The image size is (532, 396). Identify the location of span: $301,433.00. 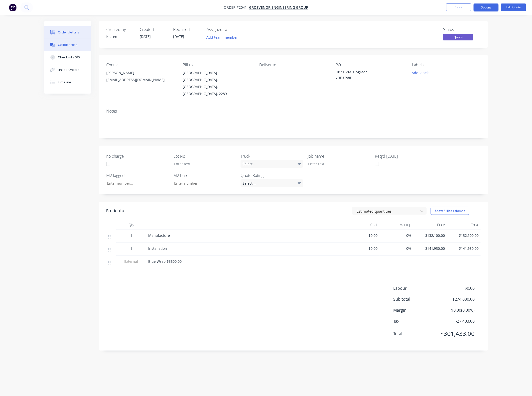
(456, 334).